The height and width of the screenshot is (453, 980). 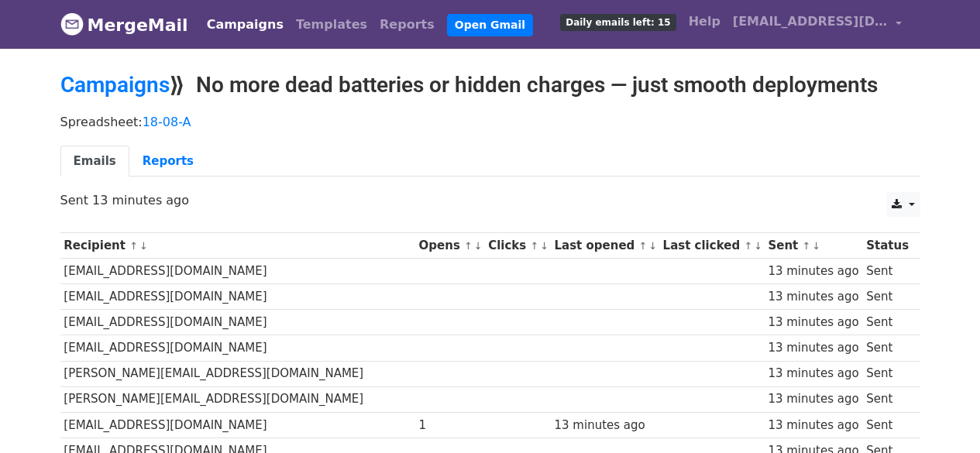 I want to click on img: MergeMail logo, so click(x=72, y=24).